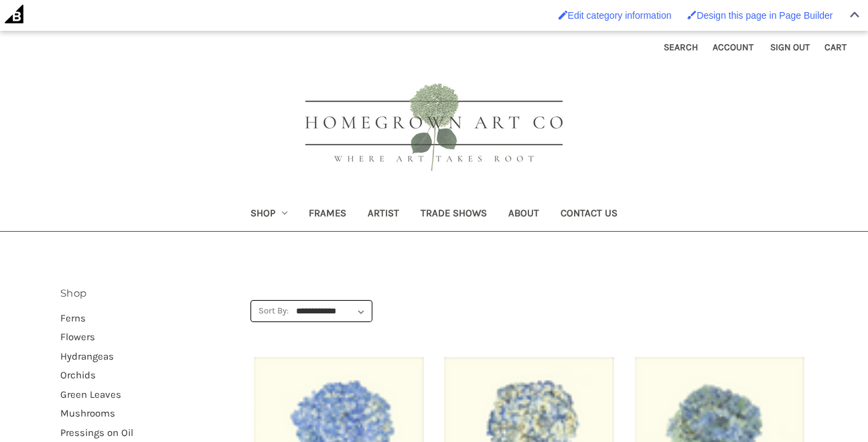  Describe the element at coordinates (453, 214) in the screenshot. I see `a: Trade Shows` at that location.